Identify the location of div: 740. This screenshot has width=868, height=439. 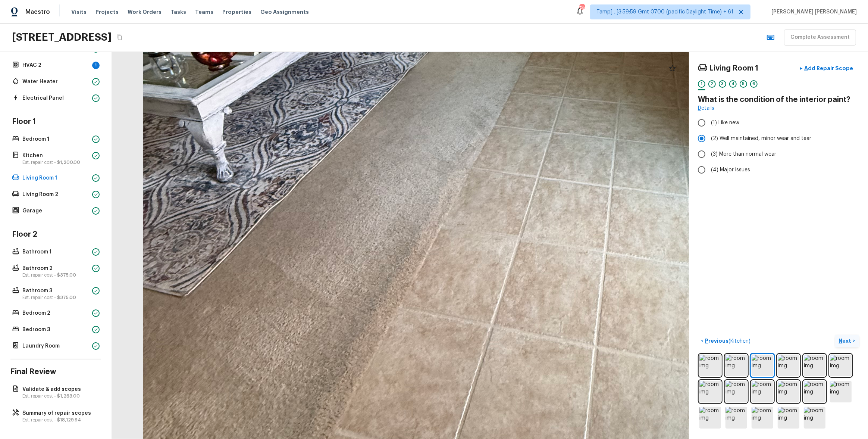
(582, 8).